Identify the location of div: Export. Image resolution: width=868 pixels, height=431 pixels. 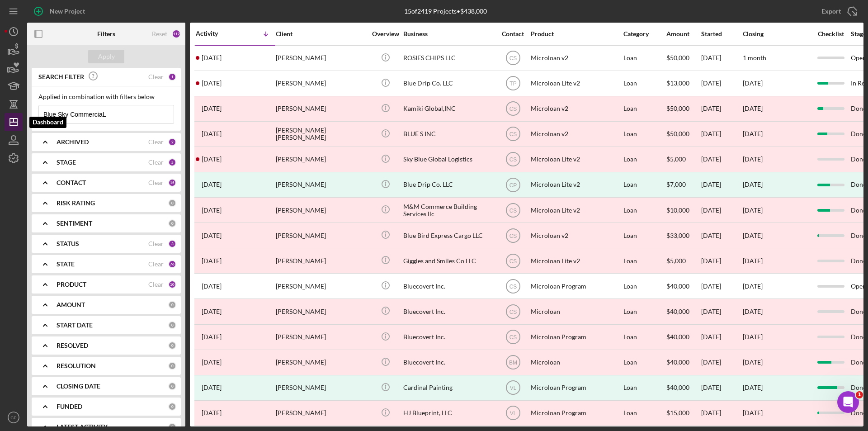
(831, 11).